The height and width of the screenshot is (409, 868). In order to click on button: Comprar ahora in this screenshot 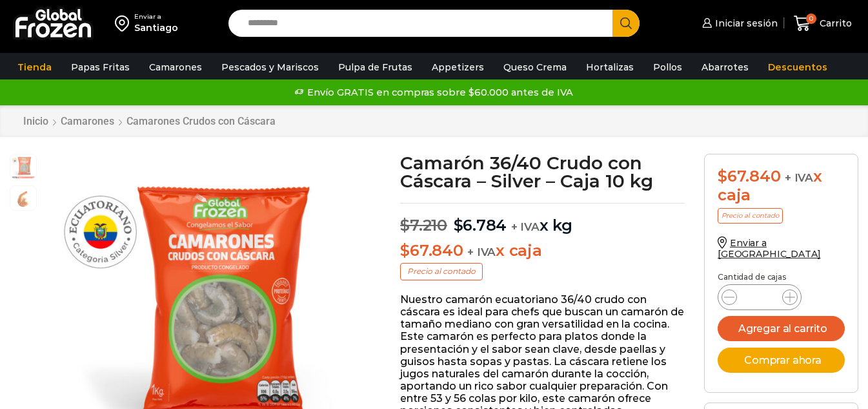, I will do `click(781, 360)`.